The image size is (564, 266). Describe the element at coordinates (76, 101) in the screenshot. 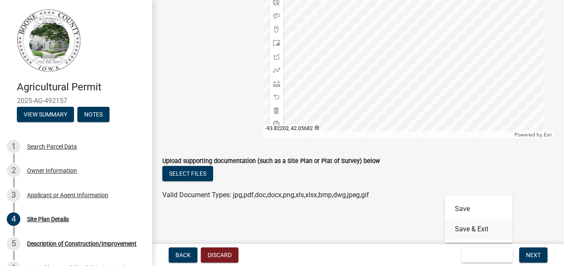

I see `span: 2025-AG-492157` at that location.